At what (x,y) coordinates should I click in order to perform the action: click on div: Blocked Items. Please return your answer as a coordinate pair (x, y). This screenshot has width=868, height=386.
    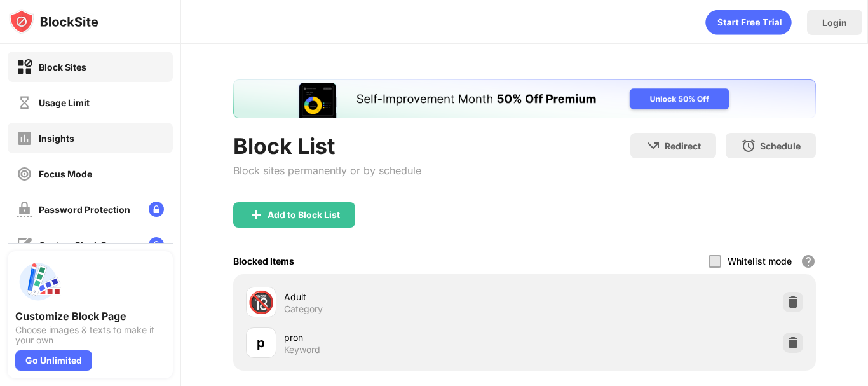
    Looking at the image, I should click on (264, 261).